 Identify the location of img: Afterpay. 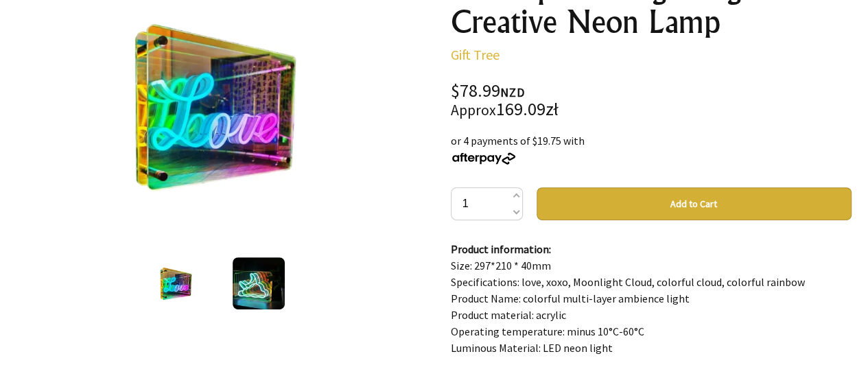
(483, 159).